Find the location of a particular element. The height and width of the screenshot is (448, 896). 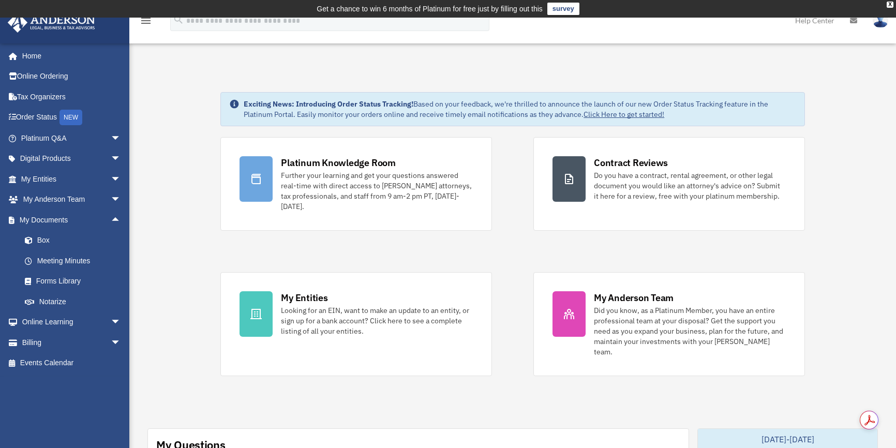

a: My Documentsarrow_drop_up is located at coordinates (72, 220).